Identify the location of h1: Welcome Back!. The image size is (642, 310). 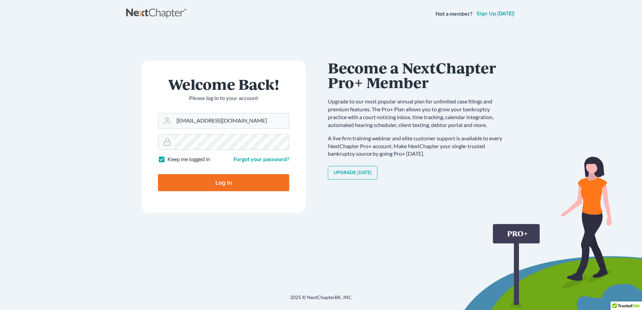
(224, 84).